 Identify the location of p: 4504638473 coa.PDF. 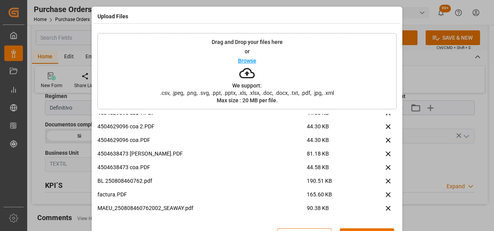
(202, 167).